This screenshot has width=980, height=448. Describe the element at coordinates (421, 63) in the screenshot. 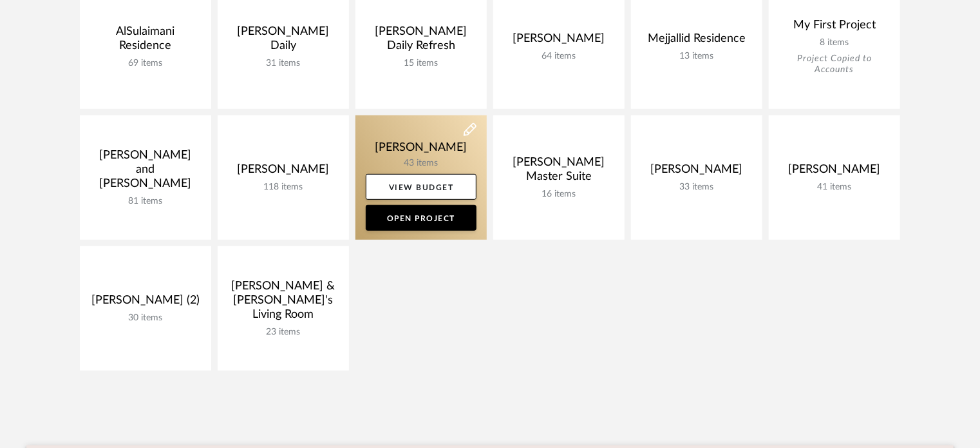

I see `div: 15 items` at that location.